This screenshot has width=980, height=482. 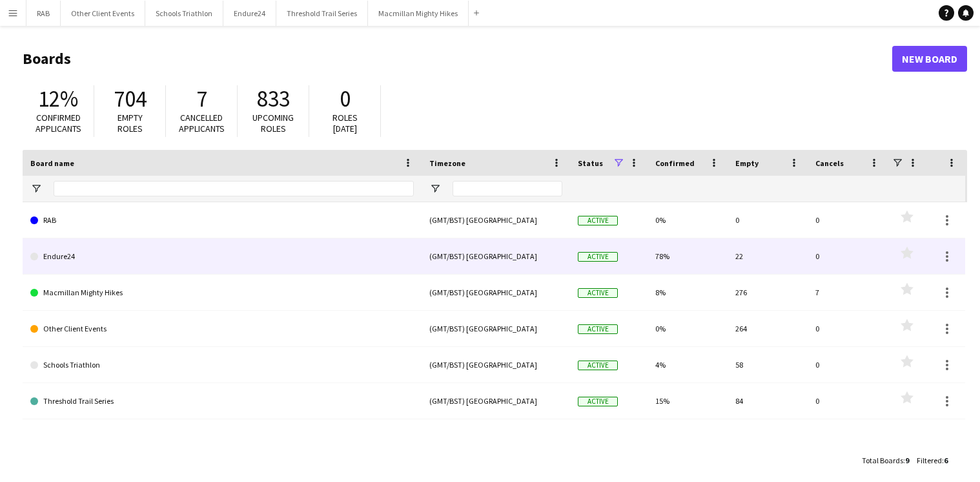 What do you see at coordinates (202, 99) in the screenshot?
I see `span: 7` at bounding box center [202, 99].